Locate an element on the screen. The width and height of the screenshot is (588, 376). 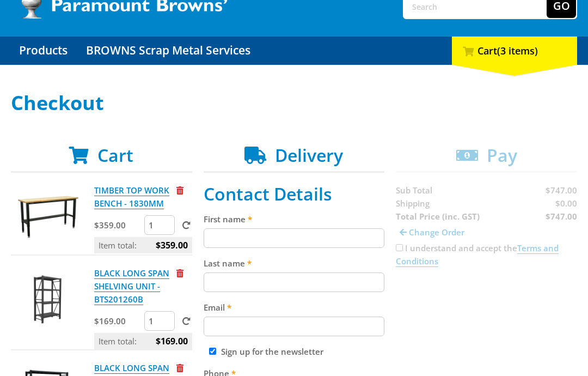
h2: Contact Details is located at coordinates (294, 194).